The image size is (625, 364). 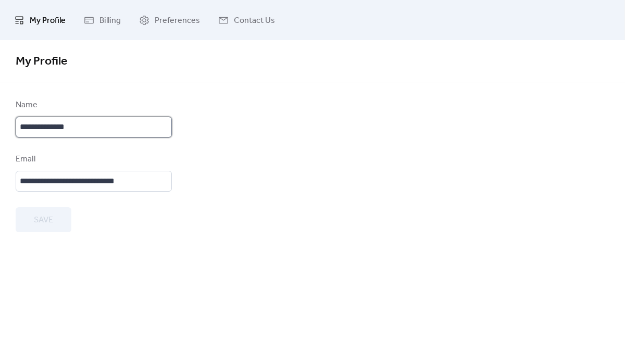 What do you see at coordinates (177, 20) in the screenshot?
I see `span: Preferences` at bounding box center [177, 20].